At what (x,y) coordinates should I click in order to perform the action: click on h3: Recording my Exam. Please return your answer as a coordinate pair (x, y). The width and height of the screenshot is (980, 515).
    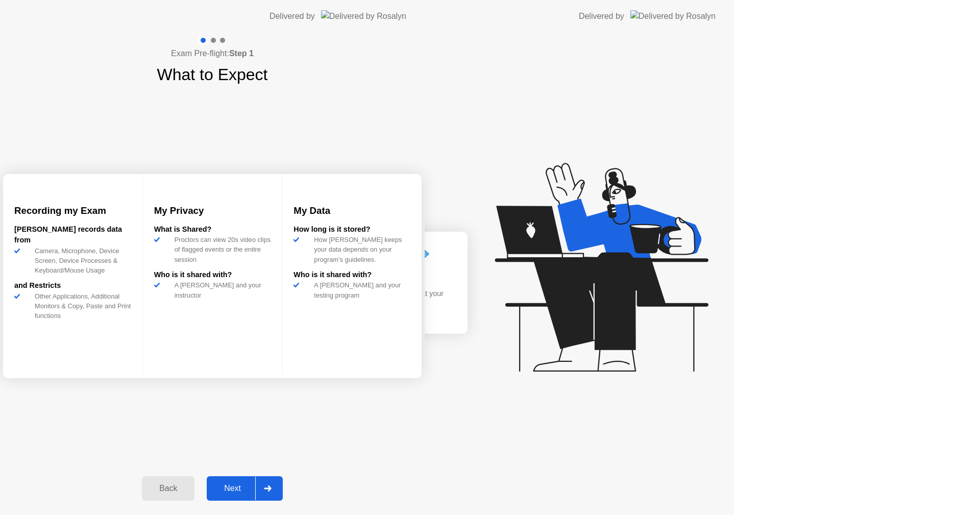
    Looking at the image, I should click on (73, 211).